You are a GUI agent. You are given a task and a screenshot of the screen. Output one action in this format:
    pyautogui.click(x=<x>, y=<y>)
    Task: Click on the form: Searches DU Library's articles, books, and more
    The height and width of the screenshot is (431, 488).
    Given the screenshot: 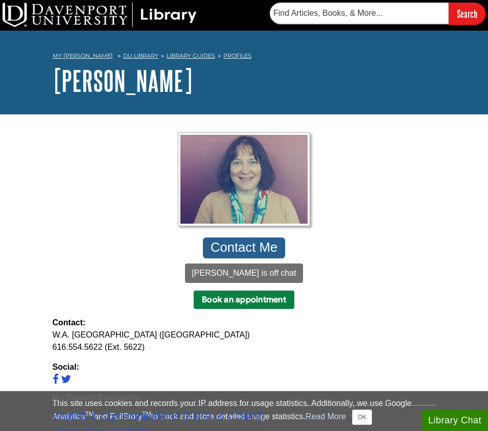 What is the action you would take?
    pyautogui.click(x=377, y=13)
    